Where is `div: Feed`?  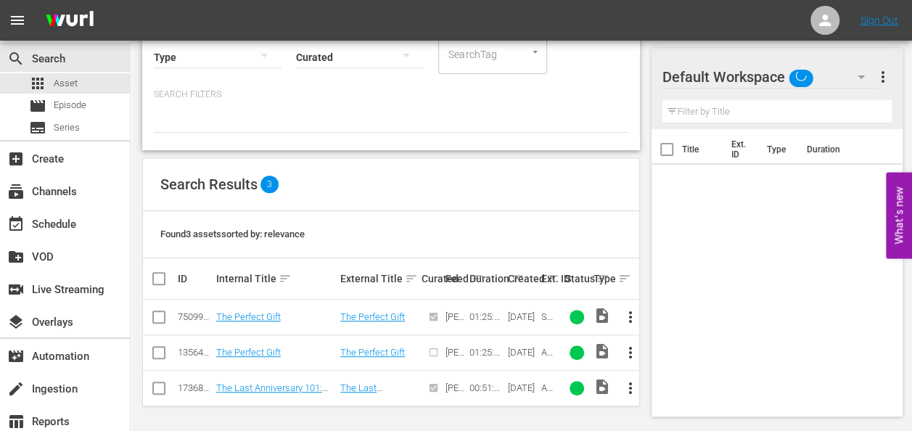 div: Feed is located at coordinates (455, 279).